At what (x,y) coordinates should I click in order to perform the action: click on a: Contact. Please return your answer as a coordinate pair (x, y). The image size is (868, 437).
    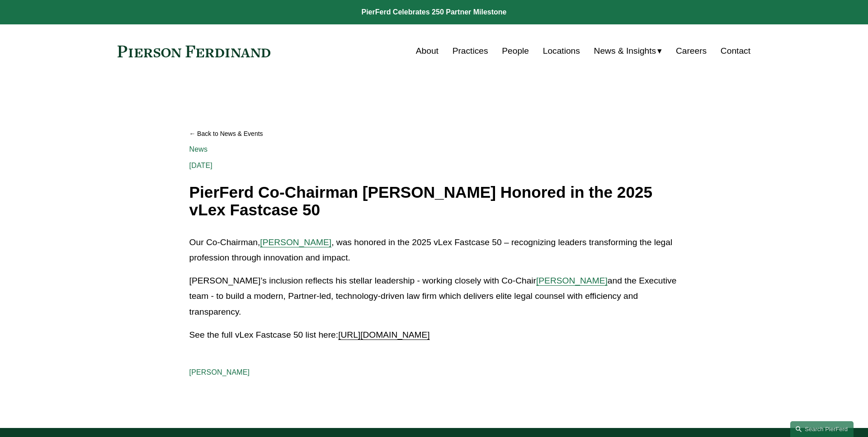
    Looking at the image, I should click on (736, 51).